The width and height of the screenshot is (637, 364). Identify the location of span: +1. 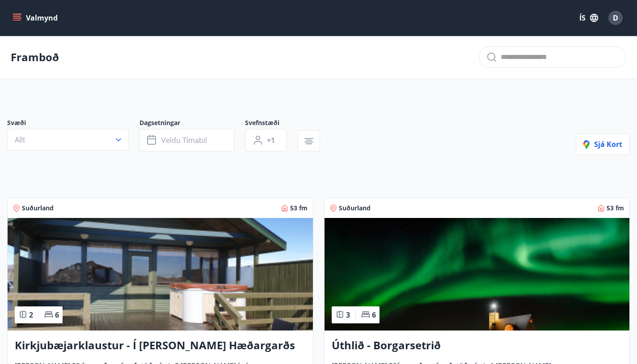
(271, 140).